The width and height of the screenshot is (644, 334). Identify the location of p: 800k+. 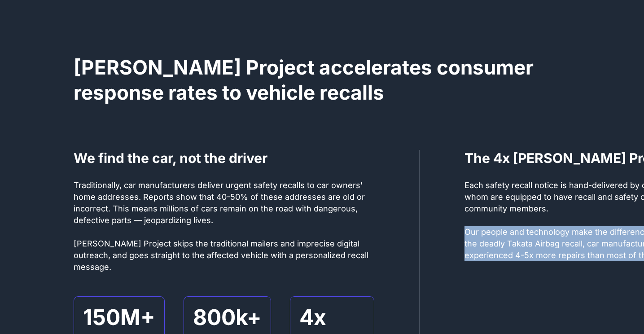
(227, 318).